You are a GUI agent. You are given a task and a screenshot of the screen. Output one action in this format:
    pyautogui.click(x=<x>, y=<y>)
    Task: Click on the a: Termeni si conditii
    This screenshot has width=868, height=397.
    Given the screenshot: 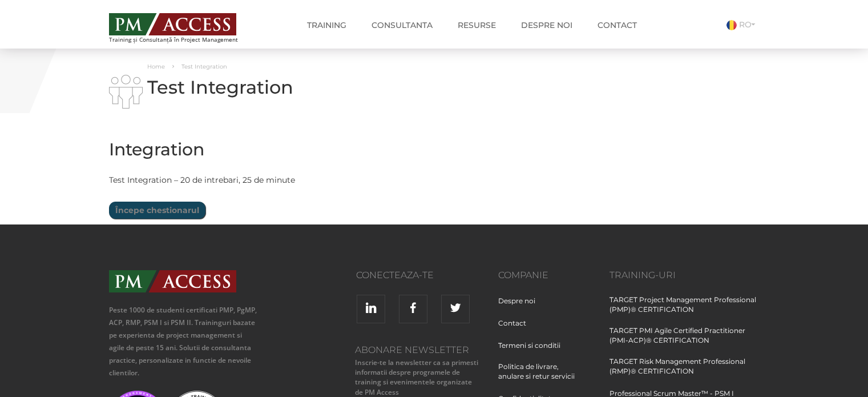 What is the action you would take?
    pyautogui.click(x=533, y=351)
    